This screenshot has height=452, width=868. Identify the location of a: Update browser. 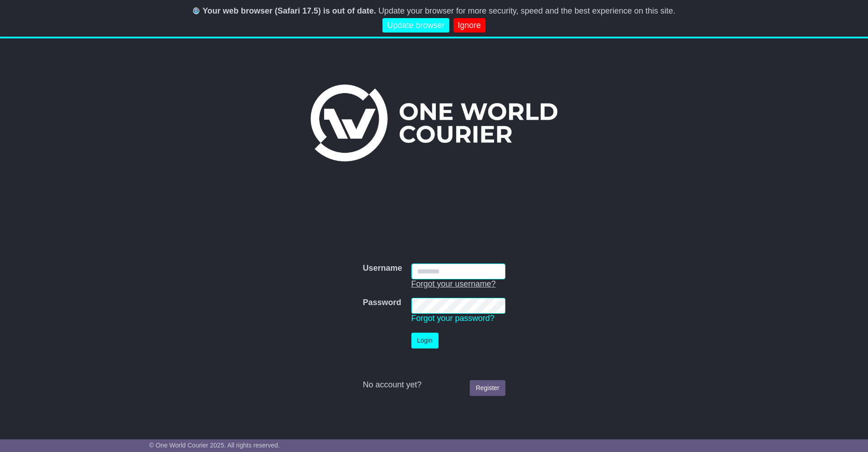
(416, 25).